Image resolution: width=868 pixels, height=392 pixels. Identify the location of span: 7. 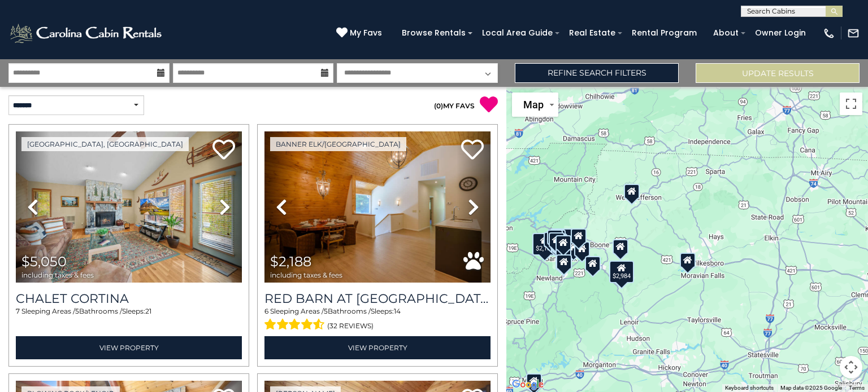
(17, 311).